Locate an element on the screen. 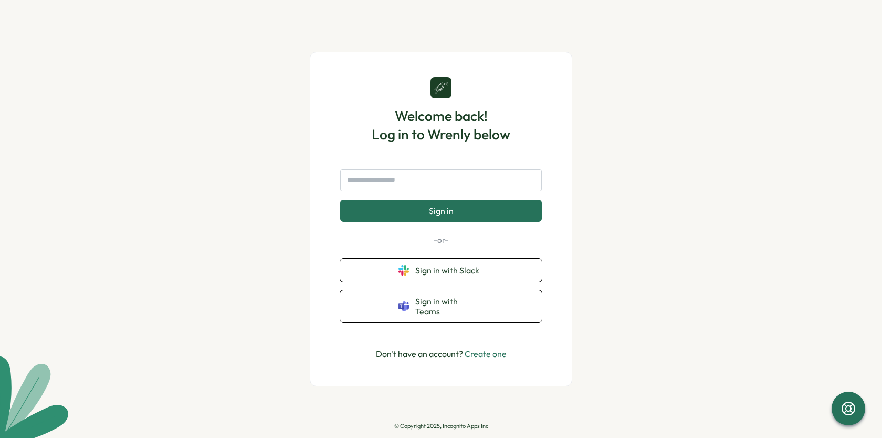  span: Sign in with Slack is located at coordinates (450, 270).